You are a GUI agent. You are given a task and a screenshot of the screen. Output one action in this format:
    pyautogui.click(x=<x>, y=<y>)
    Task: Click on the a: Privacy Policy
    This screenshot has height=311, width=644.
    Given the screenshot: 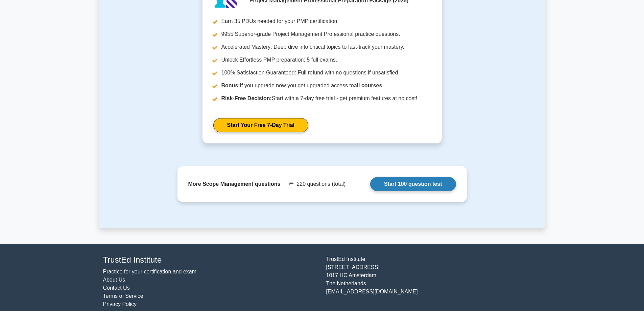 What is the action you would take?
    pyautogui.click(x=120, y=304)
    